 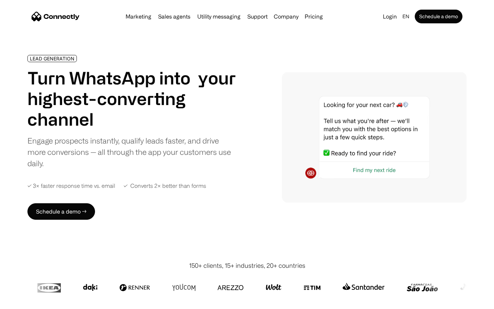 I want to click on a: Schedule a demo, so click(x=438, y=16).